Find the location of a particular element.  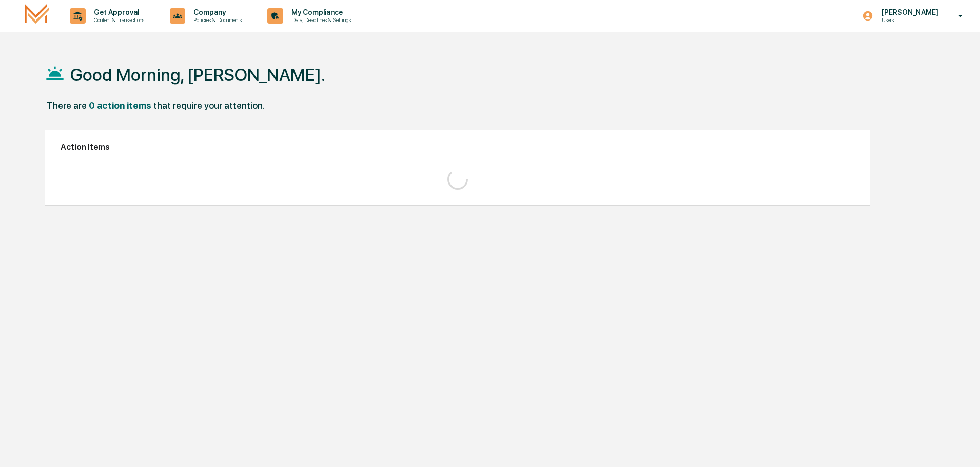

p: My Compliance is located at coordinates (320, 12).